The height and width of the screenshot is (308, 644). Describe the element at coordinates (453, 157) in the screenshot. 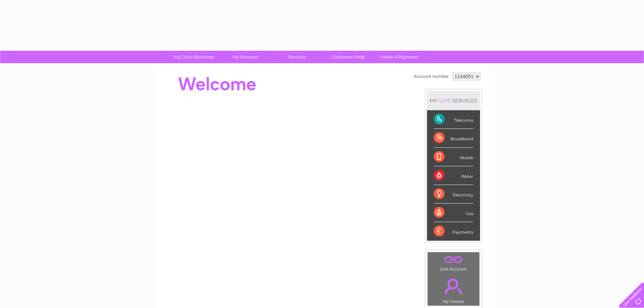

I see `div: Mobile` at that location.